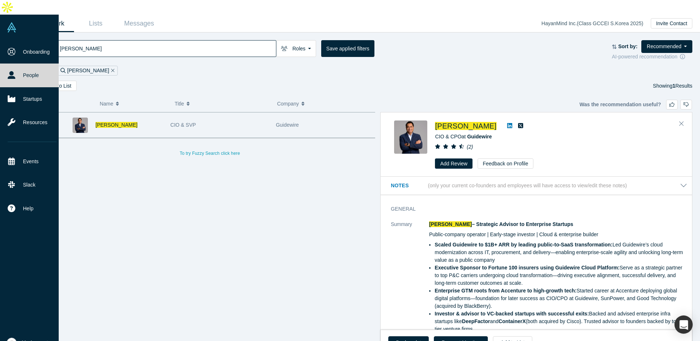  What do you see at coordinates (527, 267) in the screenshot?
I see `strong: Executive Sponsor to Fortune 100 insurers using Guidewire Cloud Platform:` at bounding box center [527, 267].